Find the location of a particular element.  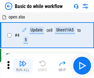

div: to is located at coordinates (79, 30).